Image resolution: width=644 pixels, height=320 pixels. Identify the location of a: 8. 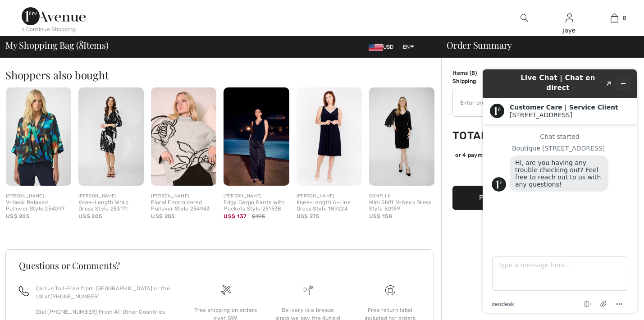
(614, 18).